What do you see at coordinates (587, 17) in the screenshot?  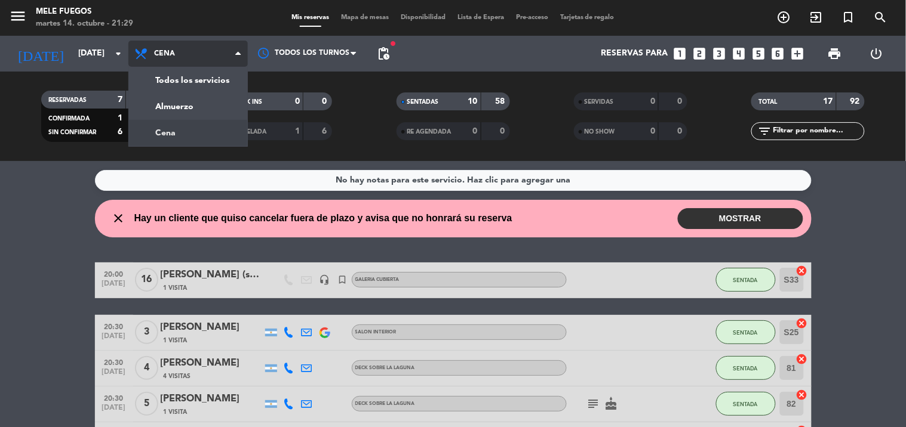 I see `span: Tarjetas de regalo` at bounding box center [587, 17].